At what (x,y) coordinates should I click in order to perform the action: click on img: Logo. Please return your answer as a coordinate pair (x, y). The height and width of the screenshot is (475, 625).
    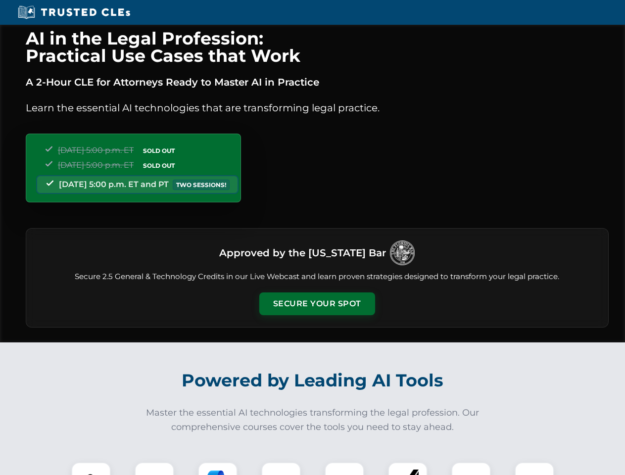
    Looking at the image, I should click on (402, 253).